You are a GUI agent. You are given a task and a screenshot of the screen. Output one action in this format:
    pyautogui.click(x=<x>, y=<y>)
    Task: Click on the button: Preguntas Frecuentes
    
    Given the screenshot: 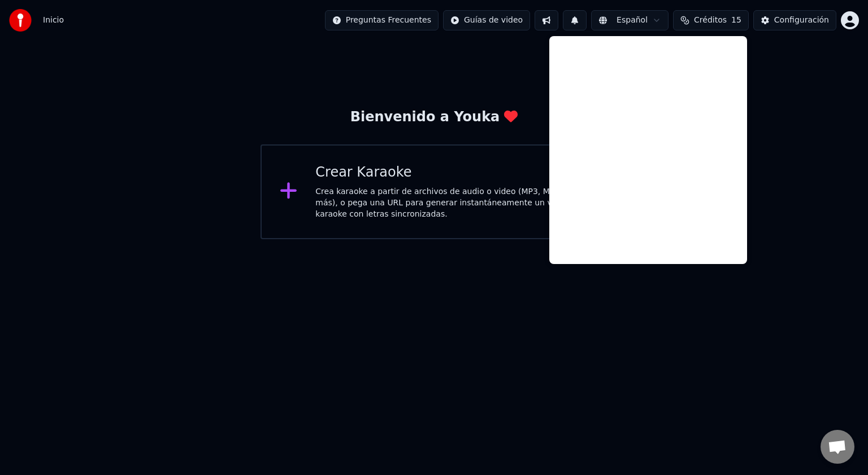 What is the action you would take?
    pyautogui.click(x=381, y=20)
    